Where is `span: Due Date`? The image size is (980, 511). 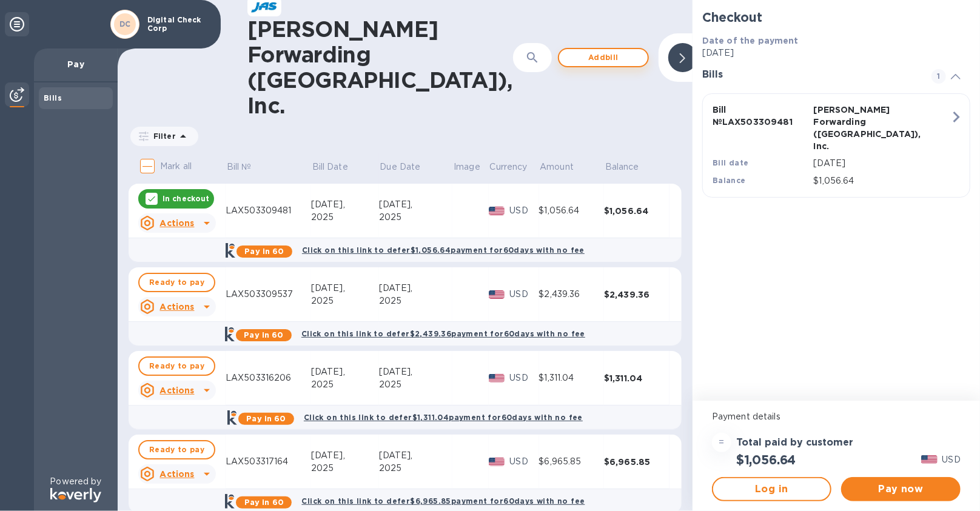 span: Due Date is located at coordinates (408, 167).